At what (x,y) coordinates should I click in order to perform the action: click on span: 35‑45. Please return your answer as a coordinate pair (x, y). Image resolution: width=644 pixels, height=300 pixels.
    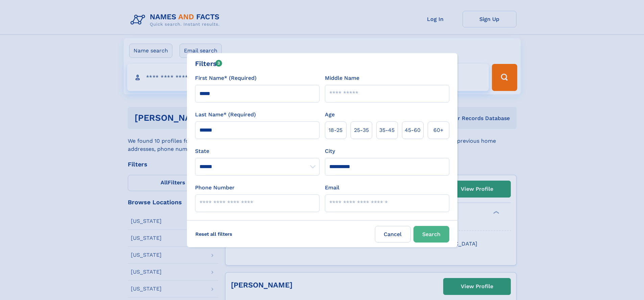
    Looking at the image, I should click on (387, 130).